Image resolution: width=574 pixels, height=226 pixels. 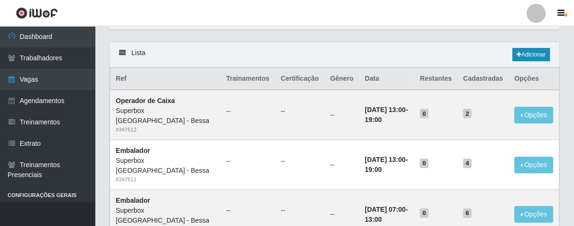 What do you see at coordinates (534, 79) in the screenshot?
I see `th: Opções` at bounding box center [534, 79].